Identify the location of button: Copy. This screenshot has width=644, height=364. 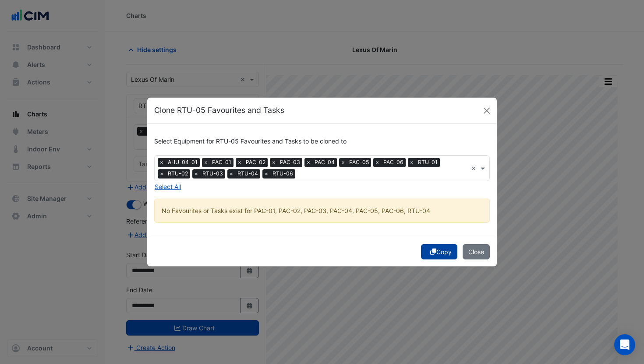
(439, 251).